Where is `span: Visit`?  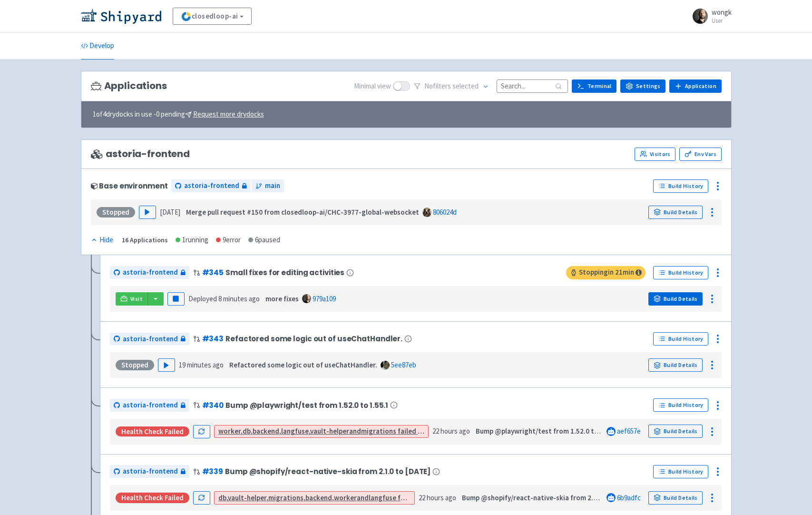 span: Visit is located at coordinates (137, 299).